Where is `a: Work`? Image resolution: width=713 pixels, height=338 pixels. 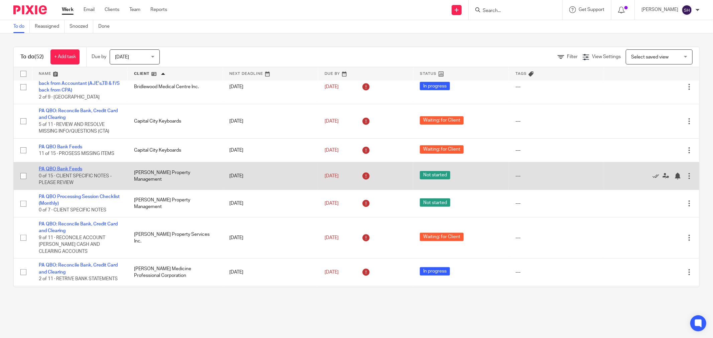 a: Work is located at coordinates (67, 10).